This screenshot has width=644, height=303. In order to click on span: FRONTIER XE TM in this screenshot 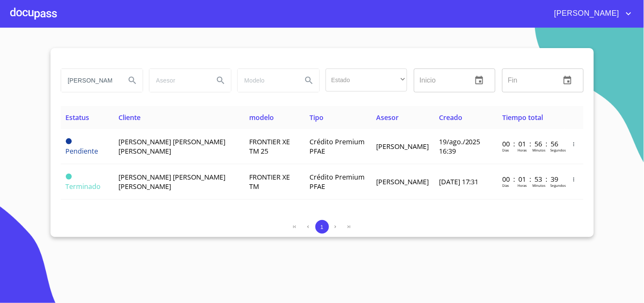, I will do `click(270, 182)`.